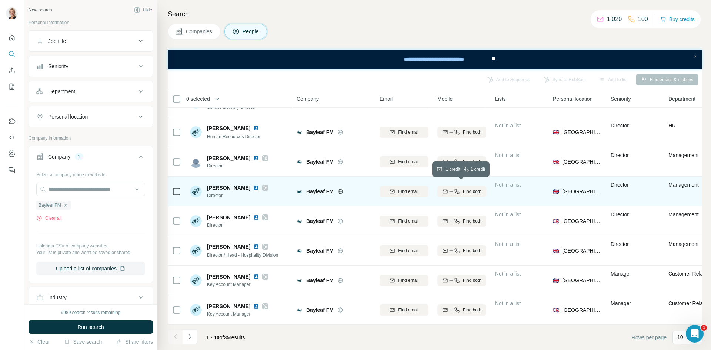  What do you see at coordinates (57, 41) in the screenshot?
I see `div: Job title` at bounding box center [57, 41].